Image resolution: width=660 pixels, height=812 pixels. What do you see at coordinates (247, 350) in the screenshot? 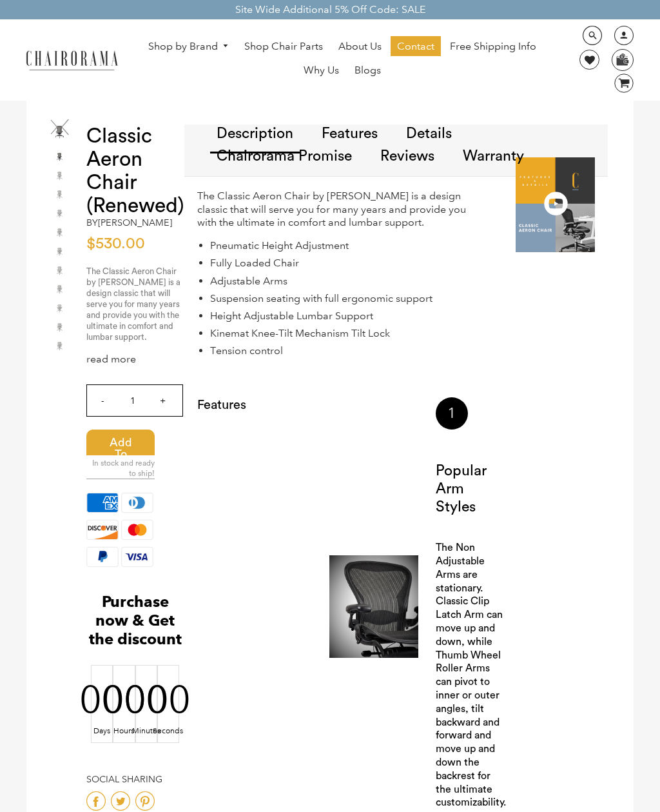
I see `span: Tension control` at bounding box center [247, 350].